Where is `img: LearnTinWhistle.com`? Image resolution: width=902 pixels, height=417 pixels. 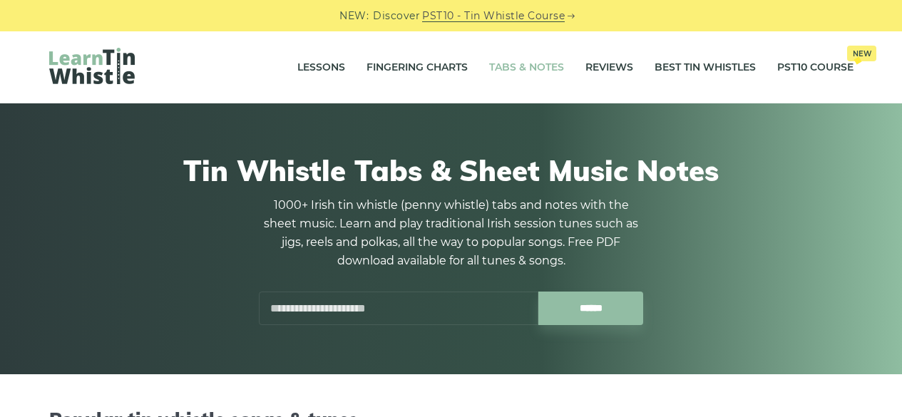
img: LearnTinWhistle.com is located at coordinates (92, 66).